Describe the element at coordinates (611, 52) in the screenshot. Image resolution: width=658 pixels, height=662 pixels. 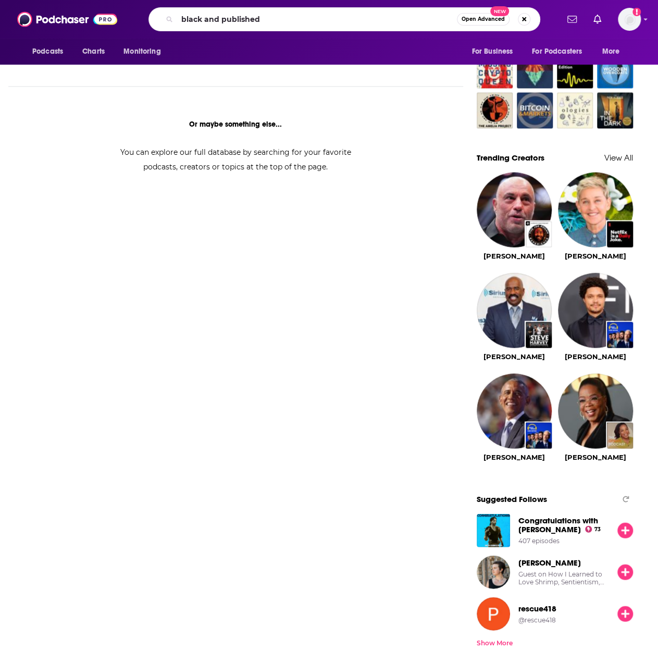
I see `span: More` at that location.